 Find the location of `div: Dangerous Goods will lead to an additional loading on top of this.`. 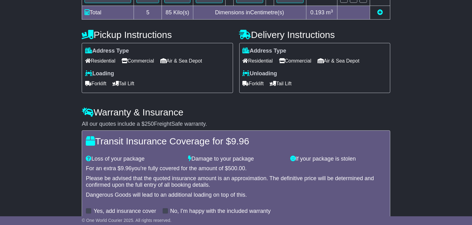

div: Dangerous Goods will lead to an additional loading on top of this. is located at coordinates (236, 195).